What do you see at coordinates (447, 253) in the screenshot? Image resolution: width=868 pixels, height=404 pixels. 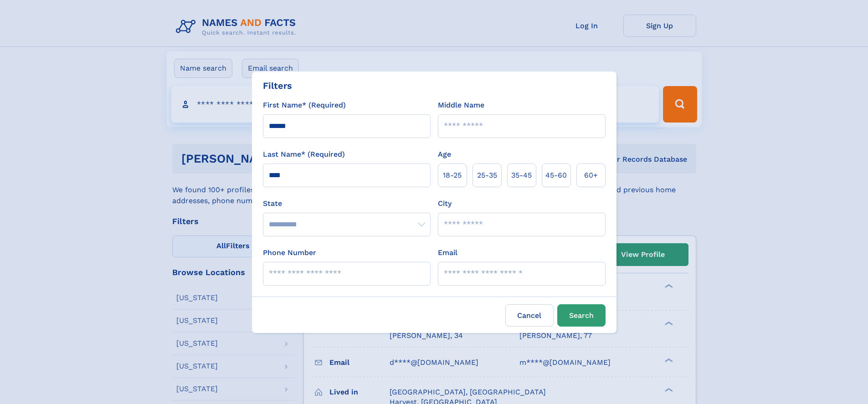 I see `label: Email` at bounding box center [447, 253].